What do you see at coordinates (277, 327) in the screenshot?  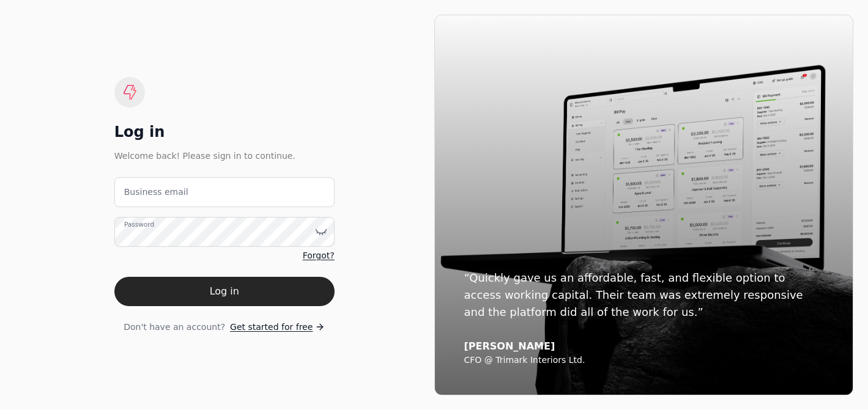 I see `a: Get started for free` at bounding box center [277, 327].